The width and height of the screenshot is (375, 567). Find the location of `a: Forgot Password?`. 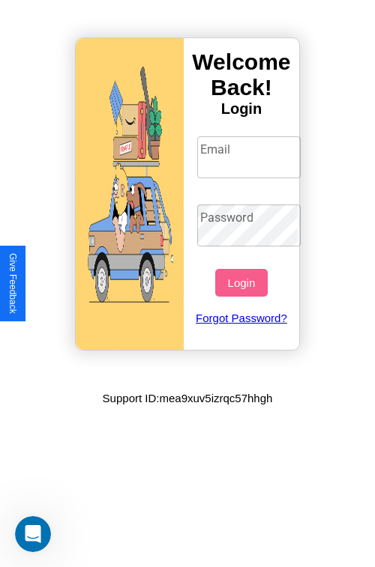

a: Forgot Password? is located at coordinates (241, 318).